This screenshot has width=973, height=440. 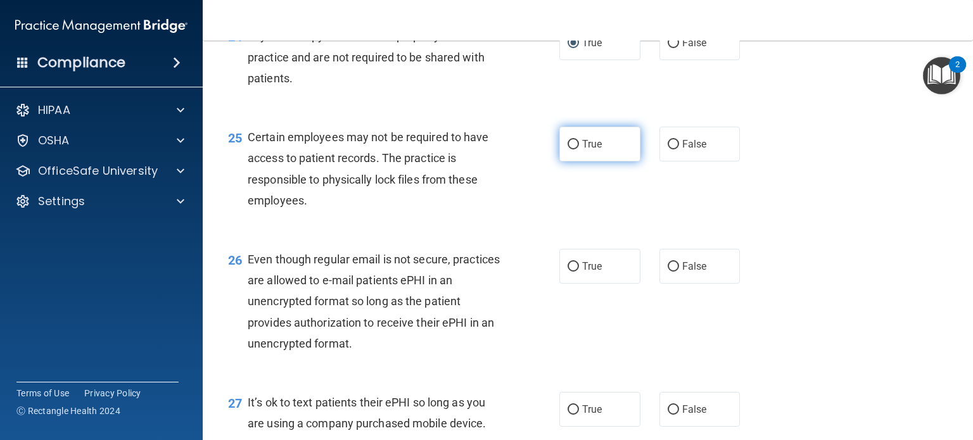 What do you see at coordinates (98, 171) in the screenshot?
I see `p: OfficeSafe University` at bounding box center [98, 171].